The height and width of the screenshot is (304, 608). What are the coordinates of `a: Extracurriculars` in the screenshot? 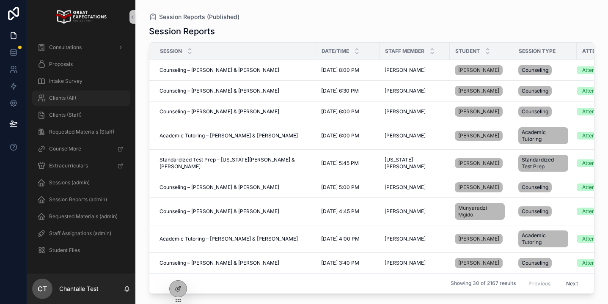 It's located at (81, 166).